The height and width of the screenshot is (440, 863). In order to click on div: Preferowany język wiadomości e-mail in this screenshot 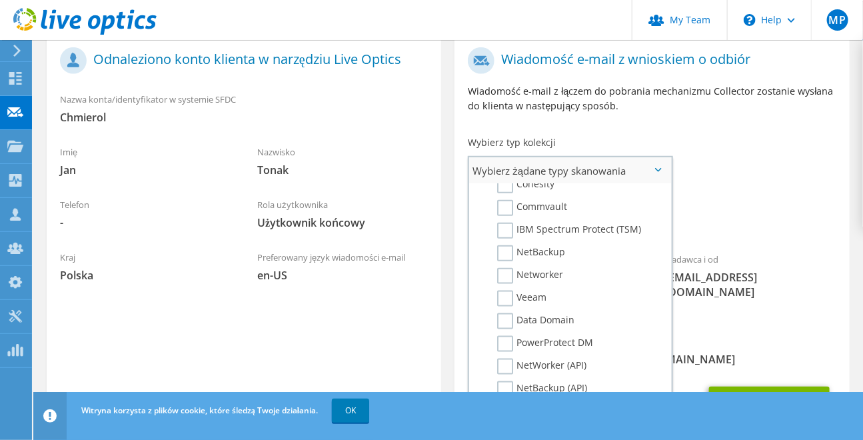, I will do `click(343, 266)`.